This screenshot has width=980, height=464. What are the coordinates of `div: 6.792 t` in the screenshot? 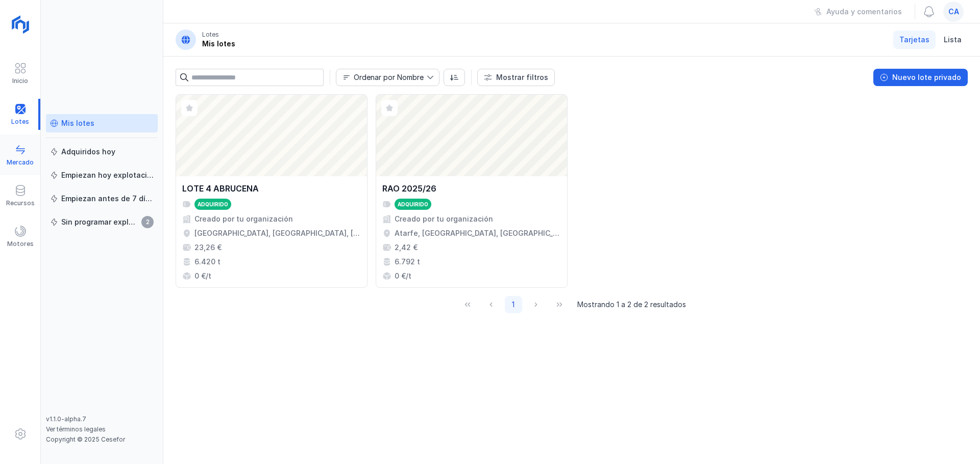 It's located at (408, 262).